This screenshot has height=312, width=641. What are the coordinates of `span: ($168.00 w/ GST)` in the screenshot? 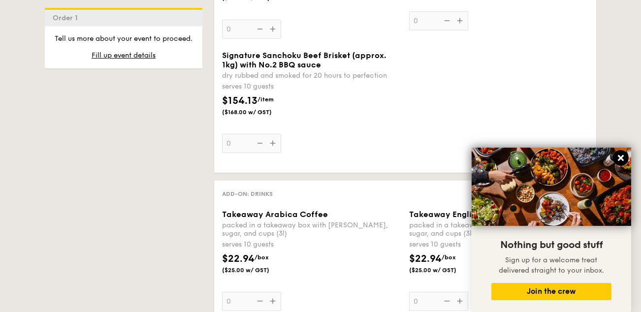 It's located at (256, 112).